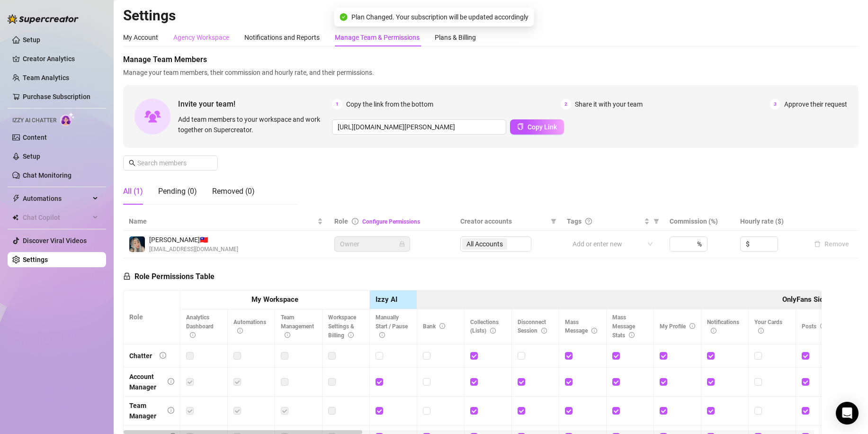 This screenshot has width=868, height=434. I want to click on div: Plans & Billing, so click(455, 38).